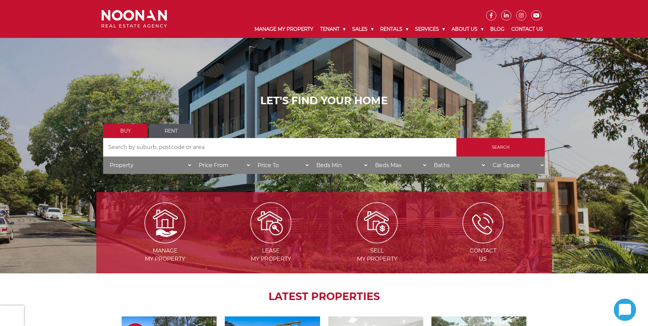 The height and width of the screenshot is (326, 648). Describe the element at coordinates (363, 29) in the screenshot. I see `a: Sales` at that location.